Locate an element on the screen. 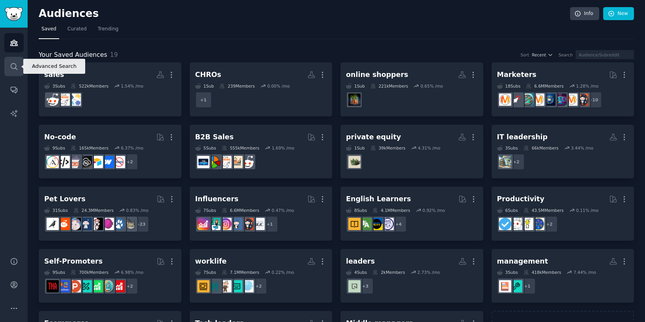 This screenshot has width=645, height=322. div: 31 Sub s is located at coordinates (56, 210).